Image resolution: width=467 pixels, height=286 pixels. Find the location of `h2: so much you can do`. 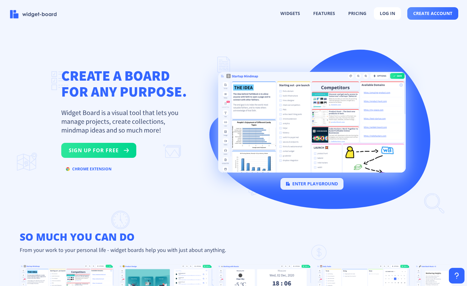

h2: so much you can do is located at coordinates (234, 237).